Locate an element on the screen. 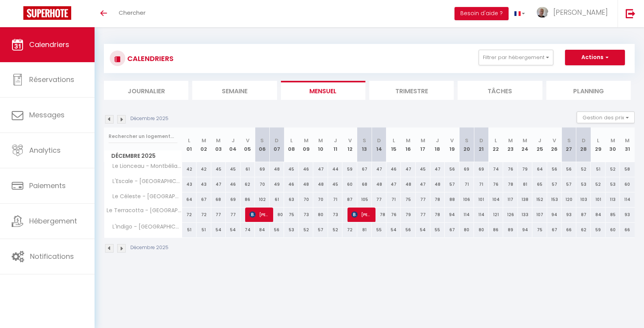 Image resolution: width=644 pixels, height=328 pixels. div: 152 is located at coordinates (540, 199).